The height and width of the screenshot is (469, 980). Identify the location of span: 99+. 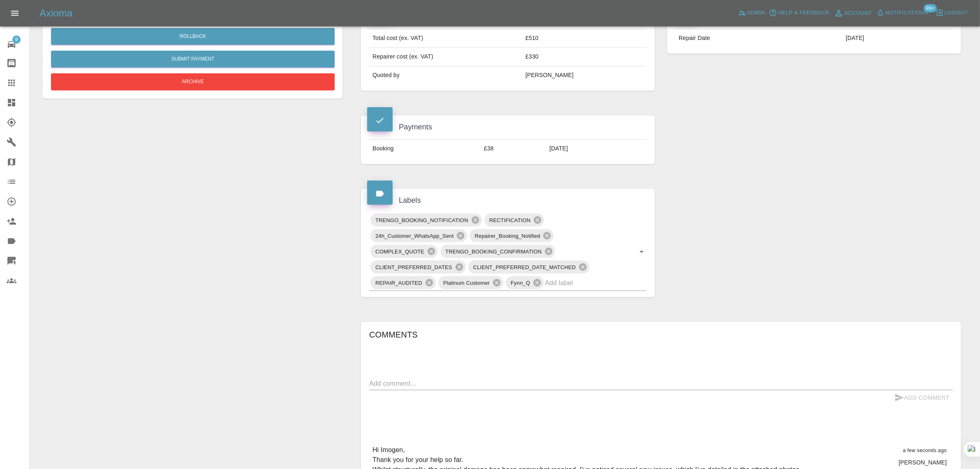
(930, 8).